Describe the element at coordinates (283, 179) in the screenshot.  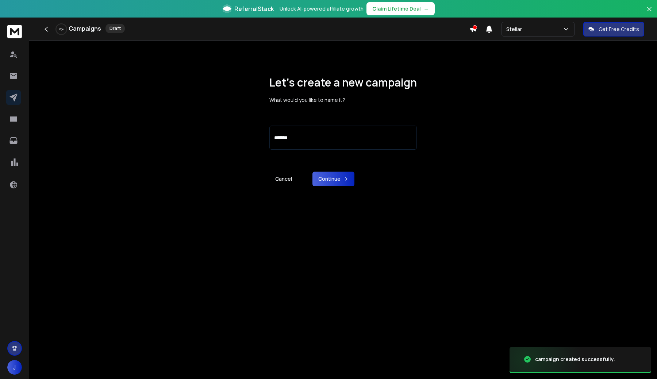
I see `a: Cancel` at that location.